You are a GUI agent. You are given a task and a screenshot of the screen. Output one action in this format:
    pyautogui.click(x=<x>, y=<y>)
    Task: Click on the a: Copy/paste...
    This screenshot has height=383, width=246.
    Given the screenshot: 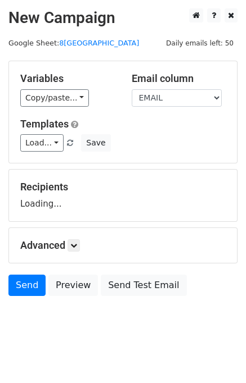 What is the action you would take?
    pyautogui.click(x=55, y=98)
    